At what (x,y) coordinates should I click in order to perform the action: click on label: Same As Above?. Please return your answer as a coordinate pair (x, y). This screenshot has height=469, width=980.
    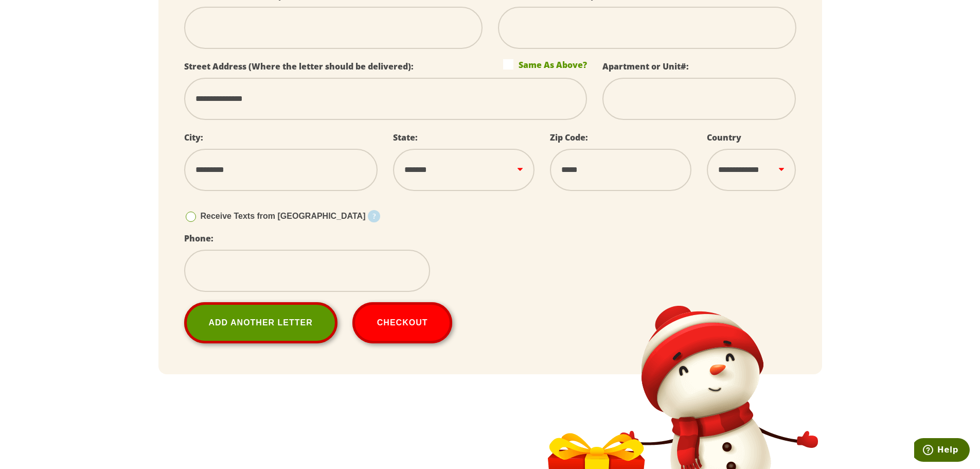
    Looking at the image, I should click on (545, 64).